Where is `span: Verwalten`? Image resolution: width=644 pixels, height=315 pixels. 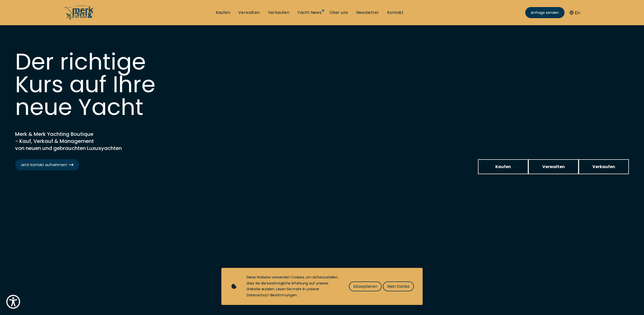
span: Verwalten is located at coordinates (554, 167).